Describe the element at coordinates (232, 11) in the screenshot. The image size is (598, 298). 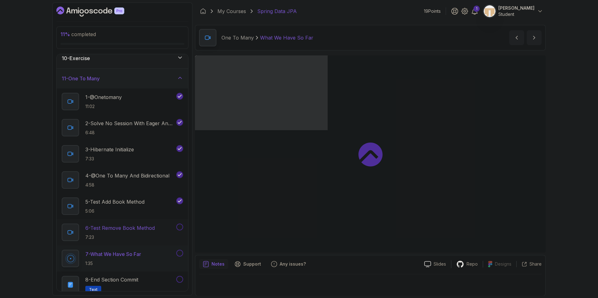
I see `a: My Courses` at that location.